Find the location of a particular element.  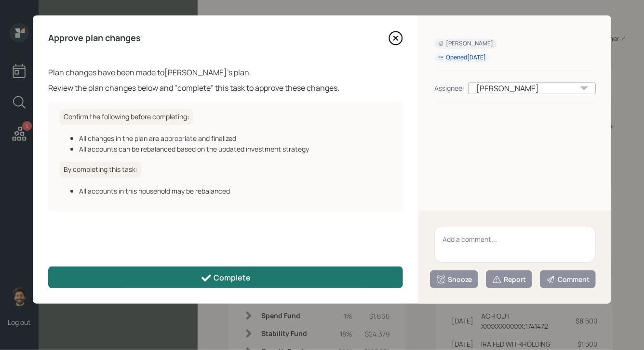

h6: Confirm the following before completing: is located at coordinates (126, 117).